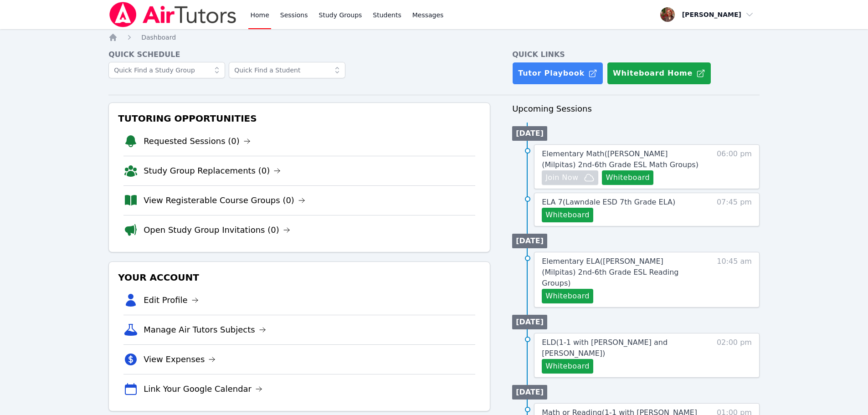  What do you see at coordinates (224, 201) in the screenshot?
I see `a: View Registerable Course Groups (0)` at bounding box center [224, 201].